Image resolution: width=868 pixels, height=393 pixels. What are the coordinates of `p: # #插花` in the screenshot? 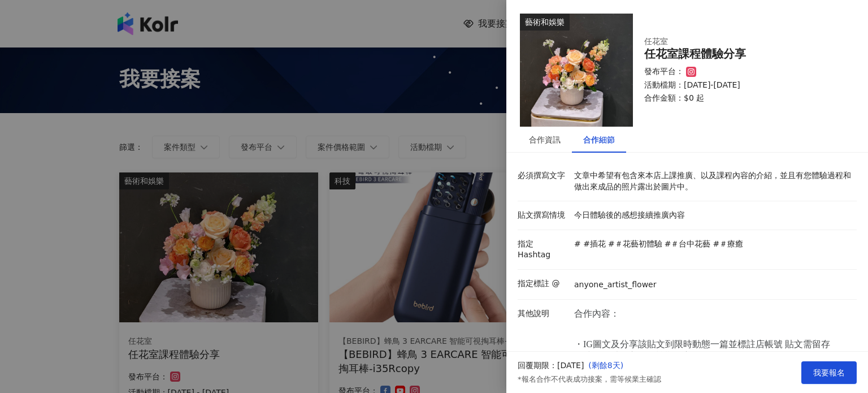 It's located at (590, 244).